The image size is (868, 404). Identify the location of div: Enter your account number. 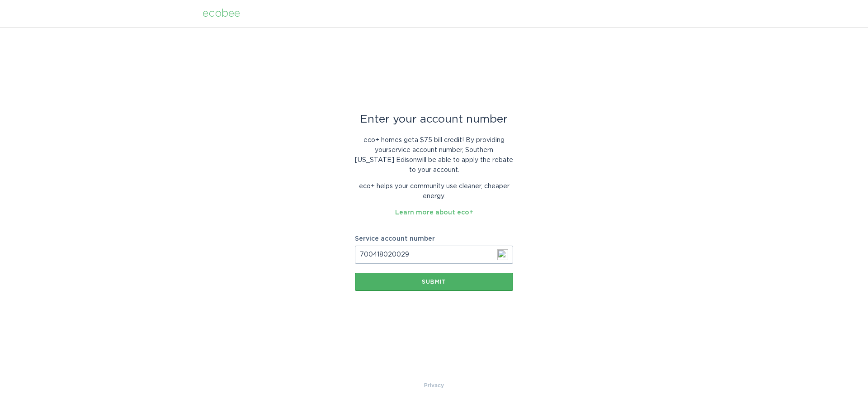
(434, 119).